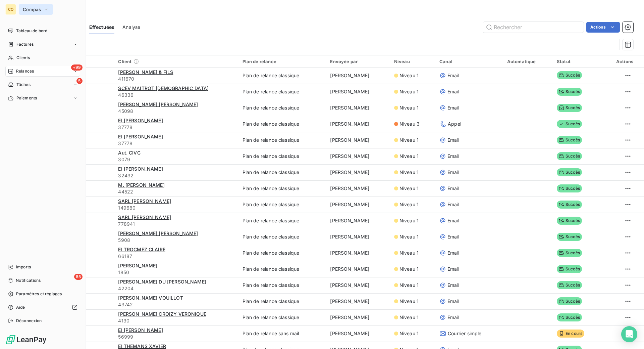 The width and height of the screenshot is (644, 349). What do you see at coordinates (176, 304) in the screenshot?
I see `span: 43742` at bounding box center [176, 304].